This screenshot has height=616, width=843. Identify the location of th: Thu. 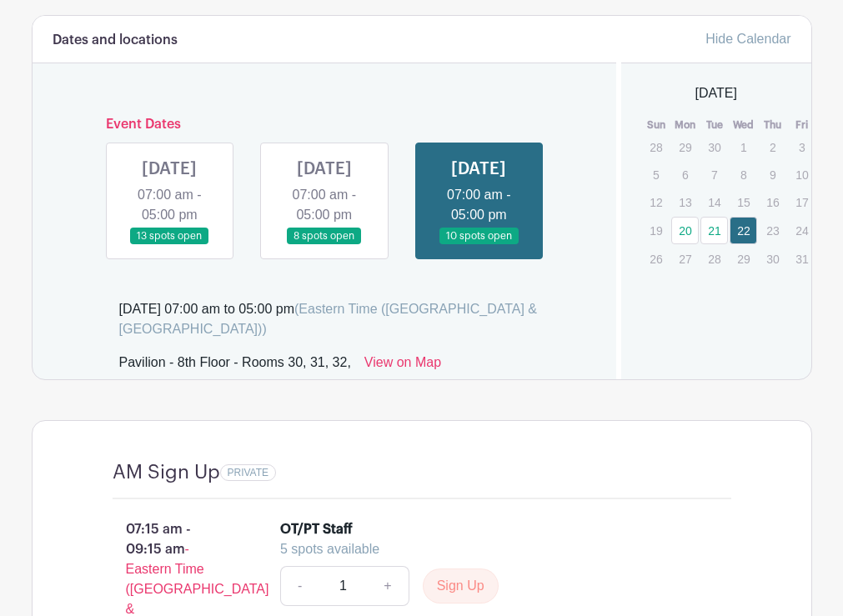
(772, 125).